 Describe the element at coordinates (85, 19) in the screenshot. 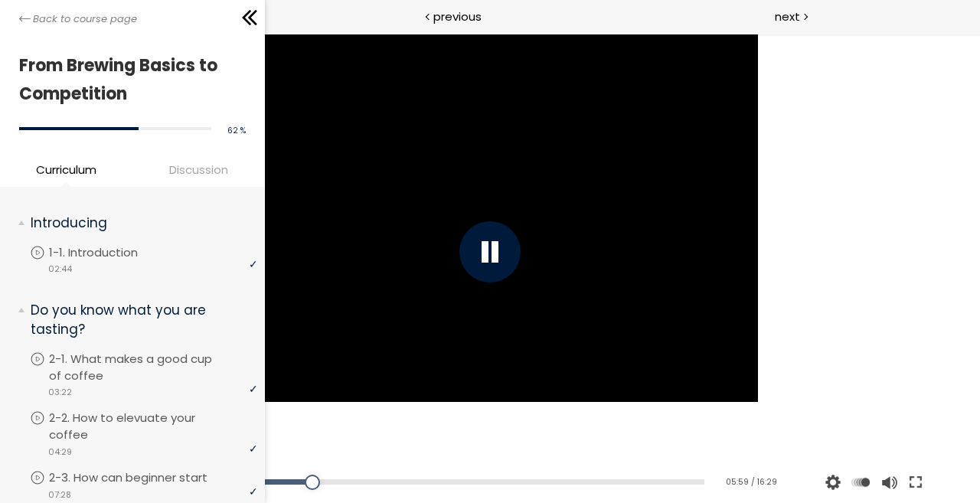

I see `span: Back to course page` at that location.